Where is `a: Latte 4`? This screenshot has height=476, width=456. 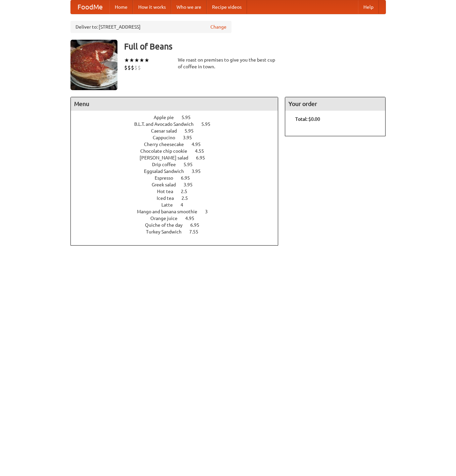 a: Latte 4 is located at coordinates (178, 205).